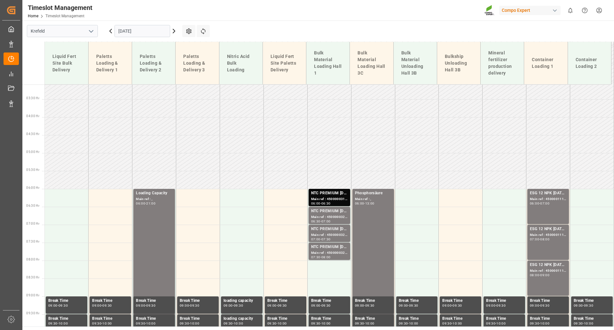  I want to click on div: Liquid Fert Site Paletts Delivery, so click(284, 63).